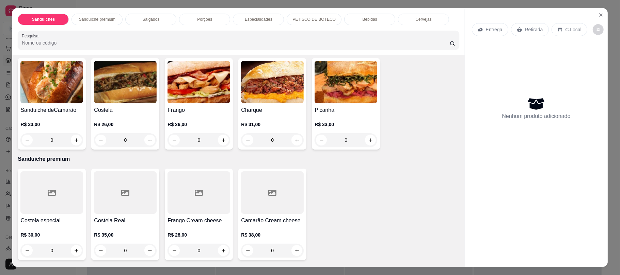 The image size is (620, 275). What do you see at coordinates (601, 15) in the screenshot?
I see `button: Close` at bounding box center [601, 15].